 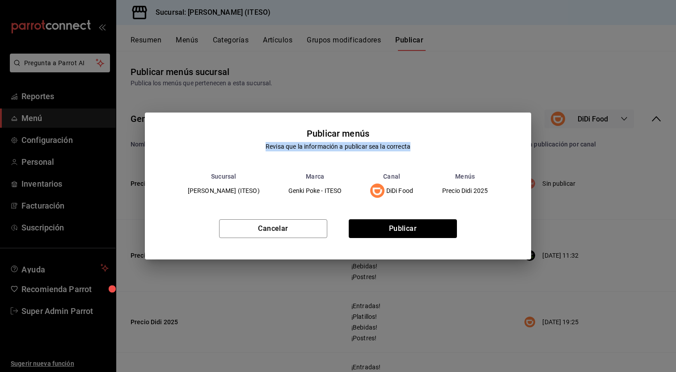 What do you see at coordinates (465, 191) in the screenshot?
I see `span: Precio Didi 2025` at bounding box center [465, 191].